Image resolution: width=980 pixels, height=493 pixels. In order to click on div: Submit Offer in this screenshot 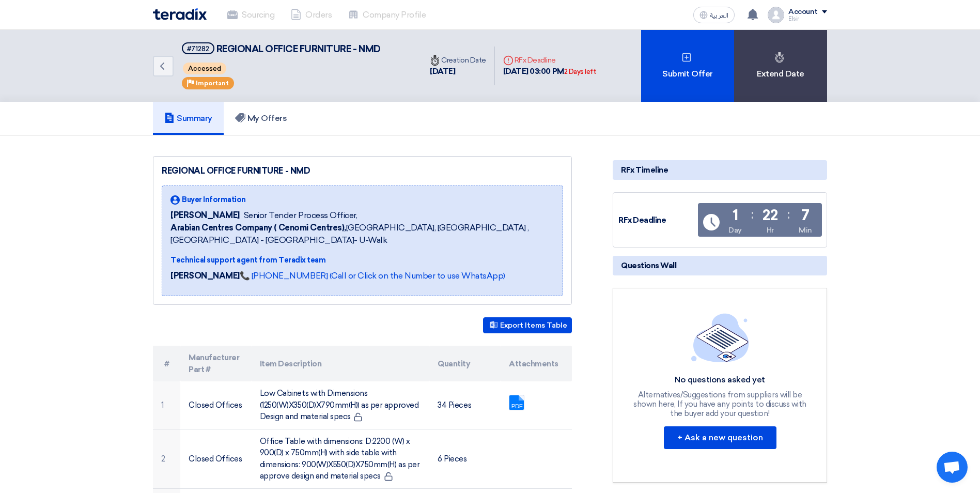, I will do `click(688, 66)`.